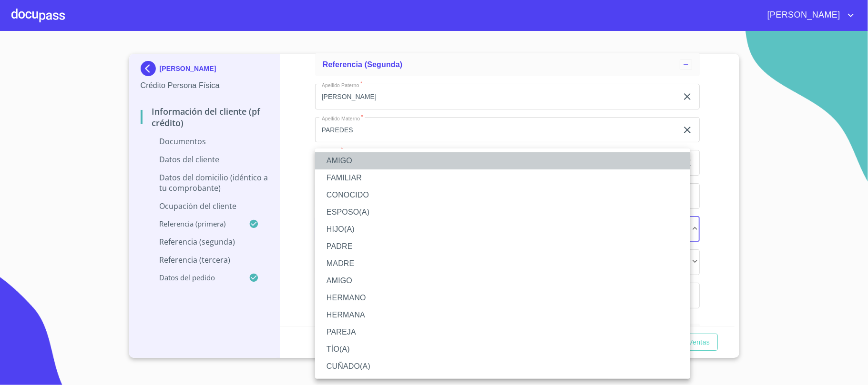  What do you see at coordinates (502, 315) in the screenshot?
I see `li: HERMANA` at bounding box center [502, 315].